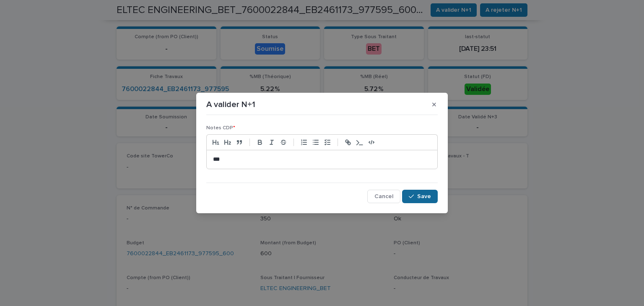  I want to click on span: Cancel, so click(384, 196).